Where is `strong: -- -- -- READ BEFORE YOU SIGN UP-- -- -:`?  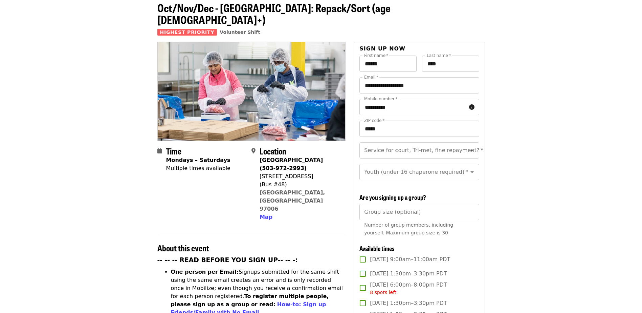 strong: -- -- -- READ BEFORE YOU SIGN UP-- -- -: is located at coordinates (228, 260).